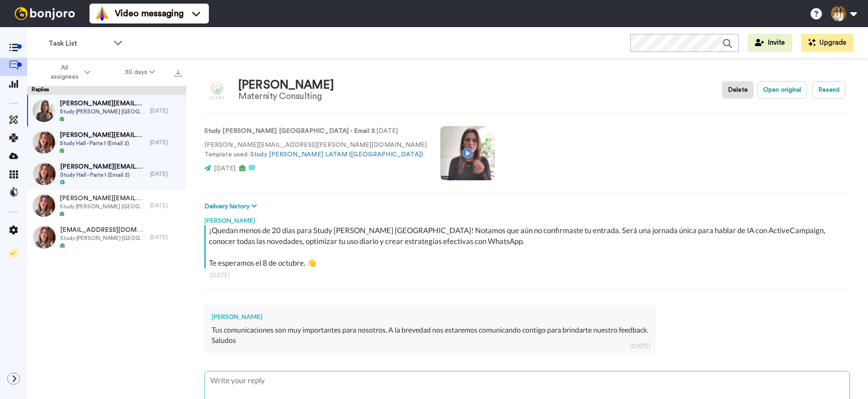 The height and width of the screenshot is (399, 868). Describe the element at coordinates (149, 13) in the screenshot. I see `span: Video messaging` at that location.